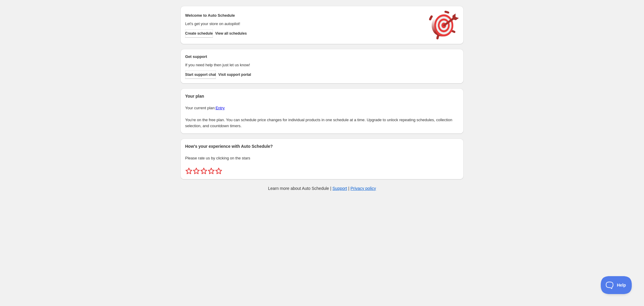  What do you see at coordinates (235, 75) in the screenshot?
I see `a: Visit support portal` at bounding box center [235, 75].